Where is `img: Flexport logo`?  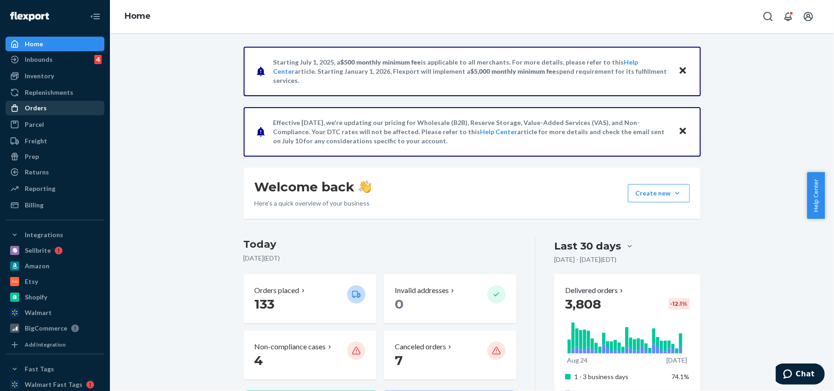 img: Flexport logo is located at coordinates (29, 16).